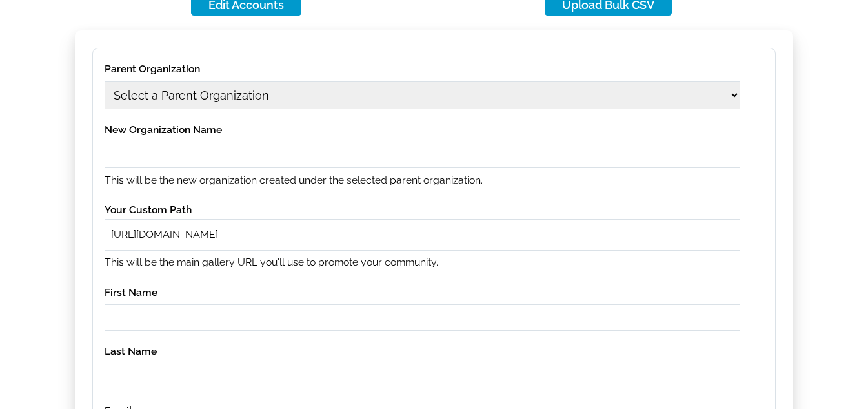 This screenshot has width=868, height=409. I want to click on label: New Organization Name, so click(422, 130).